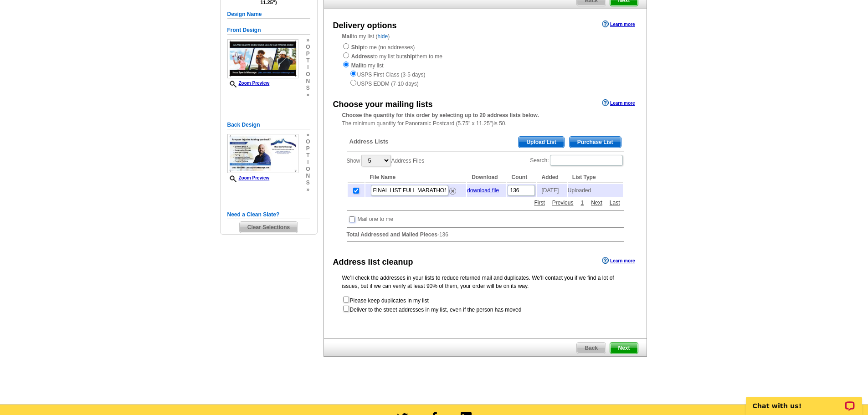 The height and width of the screenshot is (415, 868). Describe the element at coordinates (269, 214) in the screenshot. I see `h5: Need a Clean Slate?` at that location.